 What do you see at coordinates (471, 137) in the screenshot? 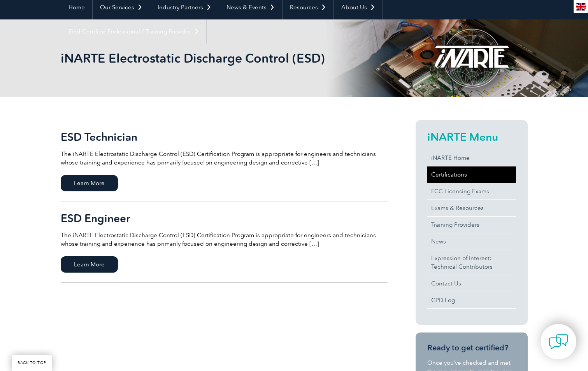
I see `h2: iNARTE Menu` at bounding box center [471, 137].